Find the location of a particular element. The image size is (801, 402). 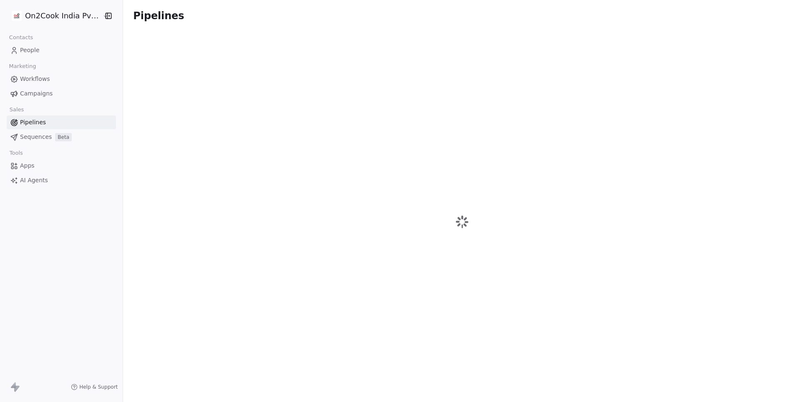

span: Workflows is located at coordinates (35, 79).